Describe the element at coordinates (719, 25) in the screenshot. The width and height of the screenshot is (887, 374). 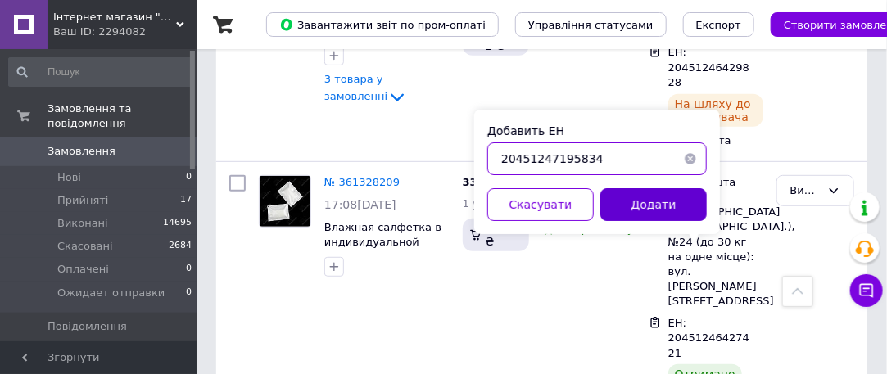
I see `button: Експорт` at that location.